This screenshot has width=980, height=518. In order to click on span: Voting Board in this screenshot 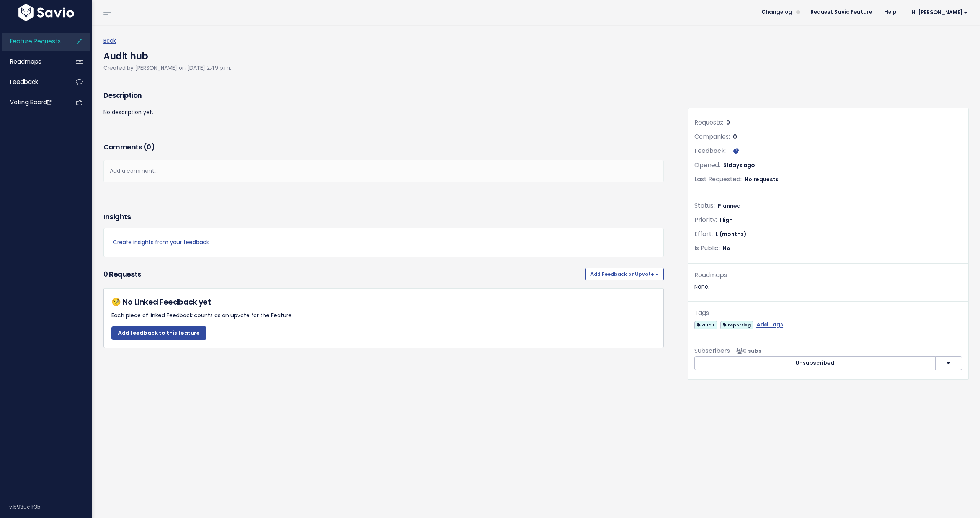, I will do `click(30, 102)`.